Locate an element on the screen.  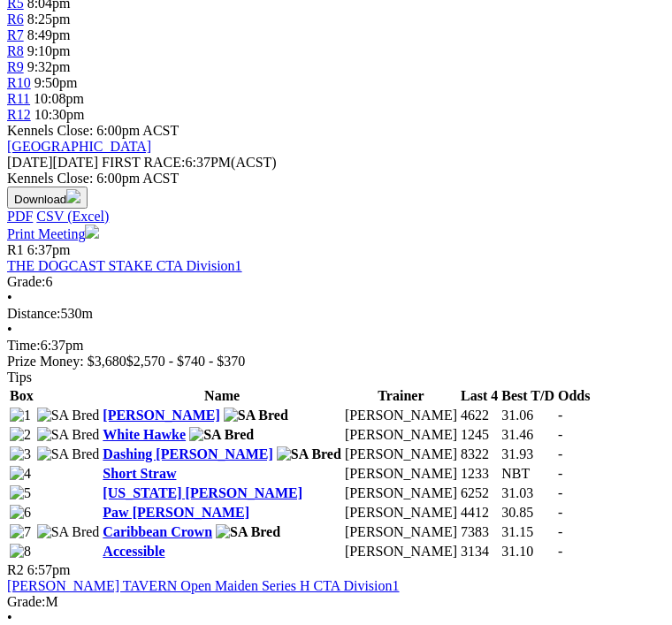
span: 9:50pm is located at coordinates (56, 82).